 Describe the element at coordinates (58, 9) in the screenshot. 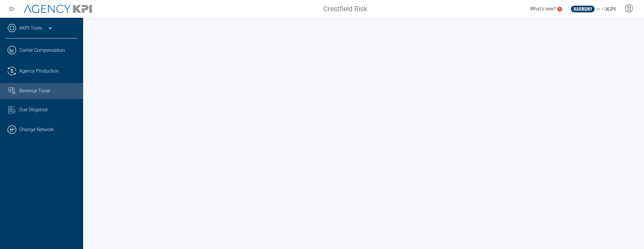

I see `img: AgencyKPI` at that location.